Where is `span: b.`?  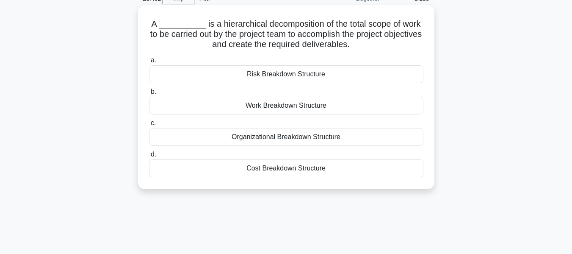
span: b. is located at coordinates (153, 91).